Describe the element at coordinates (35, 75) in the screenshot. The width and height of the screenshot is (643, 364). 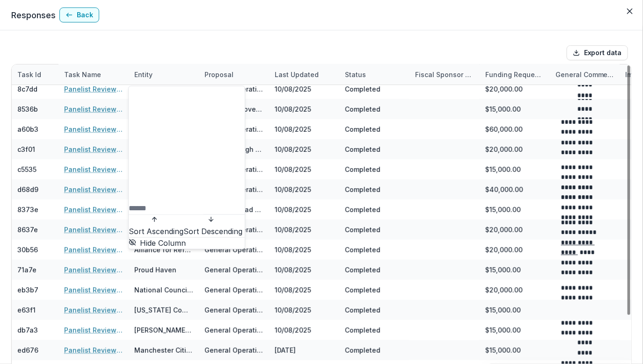
I see `div: Task Id` at that location.